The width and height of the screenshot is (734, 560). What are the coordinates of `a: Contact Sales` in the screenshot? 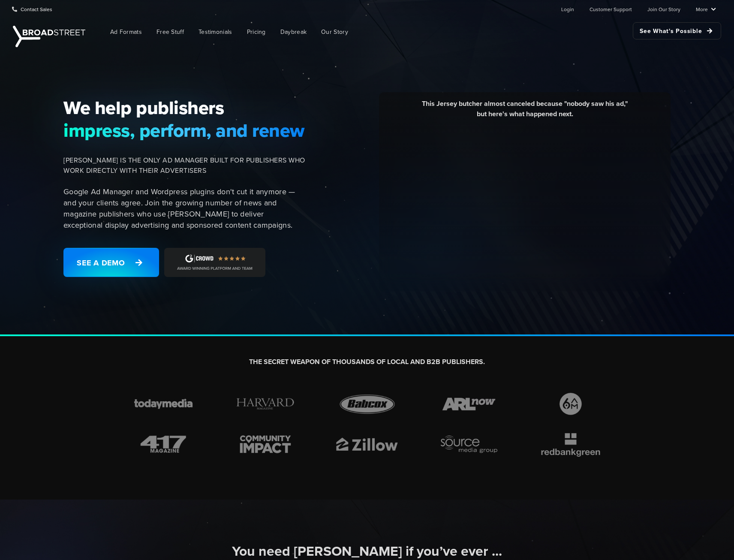 It's located at (32, 9).